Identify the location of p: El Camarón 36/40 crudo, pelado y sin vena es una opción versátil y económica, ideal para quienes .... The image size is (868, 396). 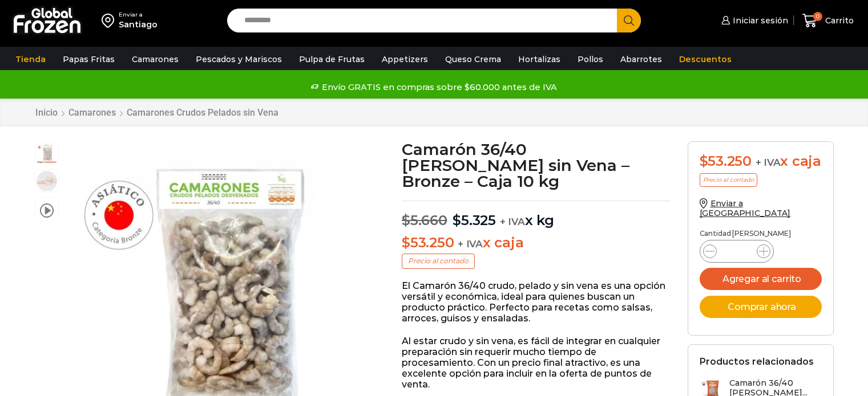
(536, 303).